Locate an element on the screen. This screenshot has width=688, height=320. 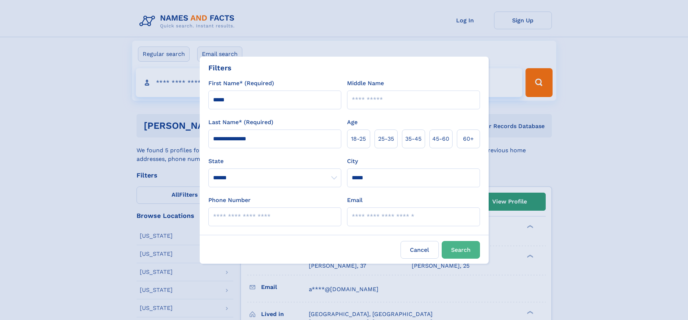
span: 45‑60 is located at coordinates (441, 139).